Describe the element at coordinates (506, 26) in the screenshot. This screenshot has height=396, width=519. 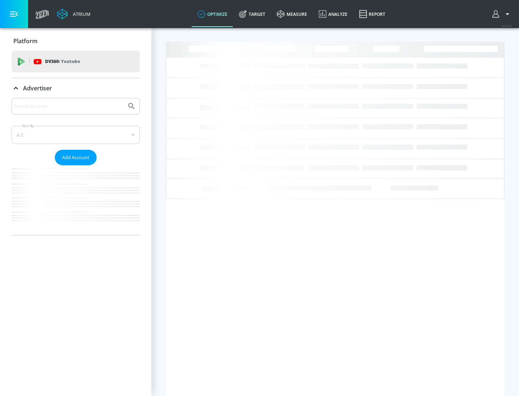
I see `span: v 4.25.2` at that location.